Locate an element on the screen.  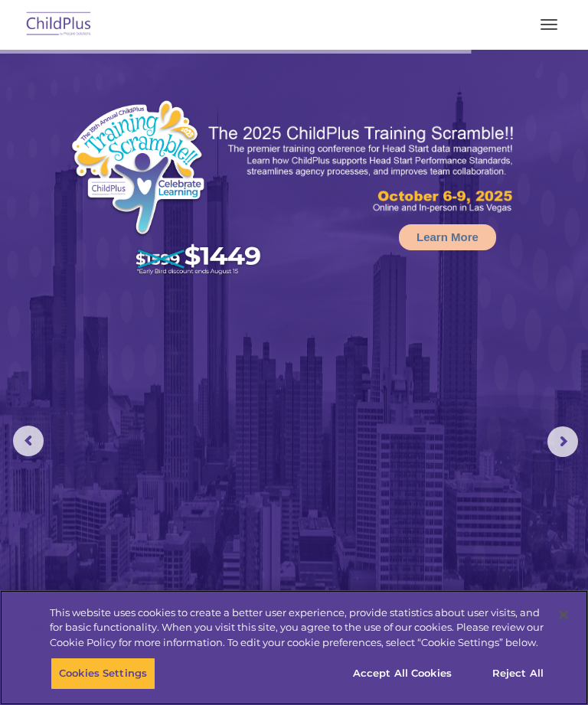
button: Reject All is located at coordinates (517, 673).